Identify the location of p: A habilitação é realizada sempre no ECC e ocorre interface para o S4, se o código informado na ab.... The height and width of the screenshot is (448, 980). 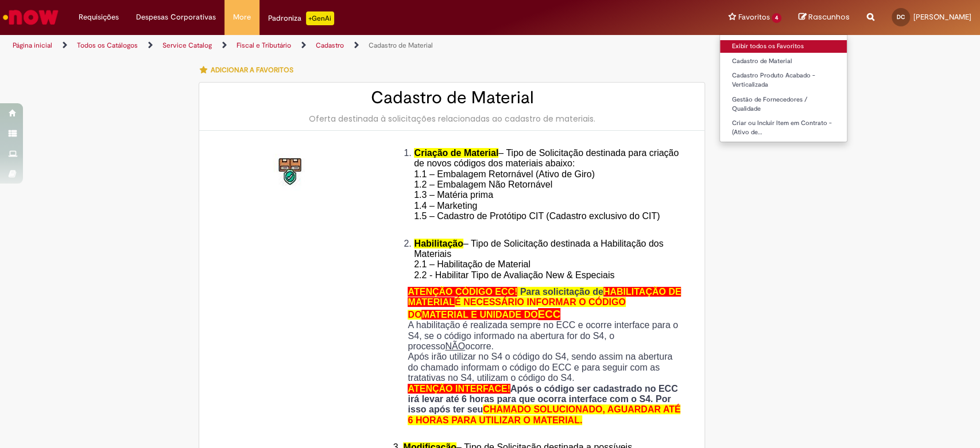
(546, 335).